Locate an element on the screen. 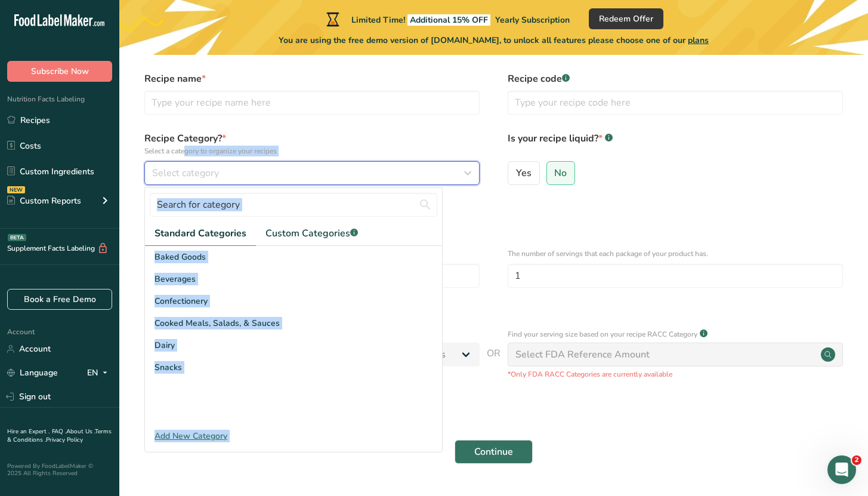 The width and height of the screenshot is (868, 496). a: About Us . is located at coordinates (81, 432).